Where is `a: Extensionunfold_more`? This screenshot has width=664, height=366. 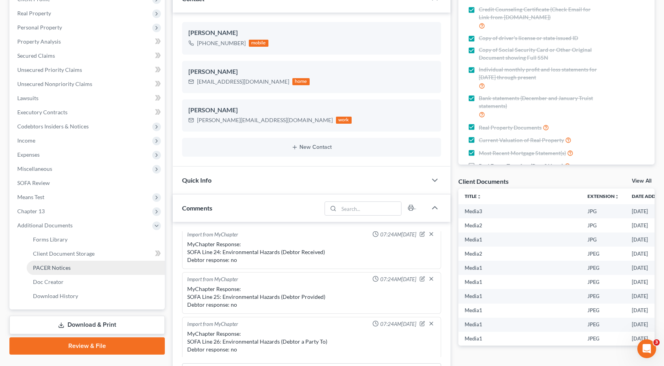 a: Extensionunfold_more is located at coordinates (603, 196).